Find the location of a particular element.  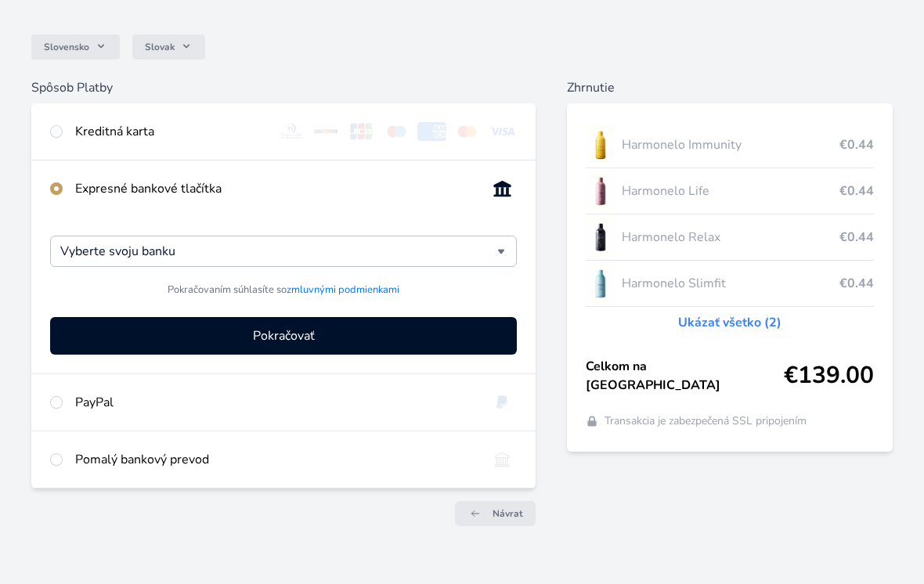

h6: Spôsob Platby is located at coordinates (284, 88).